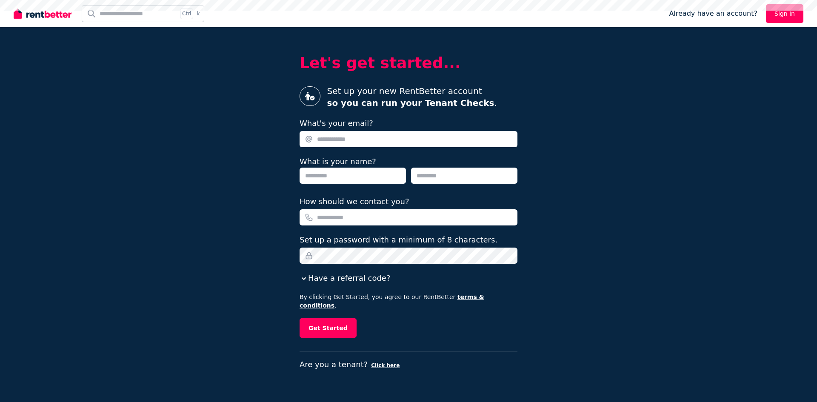  Describe the element at coordinates (345, 278) in the screenshot. I see `button: Have a referral code?` at that location.